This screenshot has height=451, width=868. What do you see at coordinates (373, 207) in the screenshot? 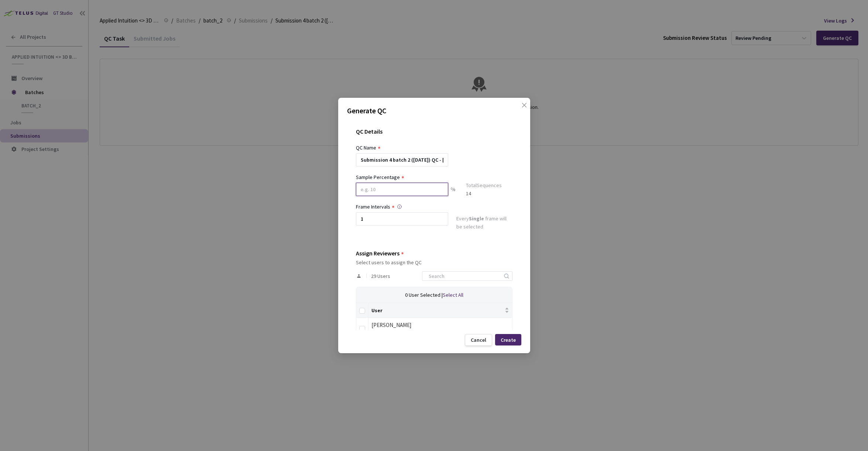
I see `div: Frame Intervals` at bounding box center [373, 207].